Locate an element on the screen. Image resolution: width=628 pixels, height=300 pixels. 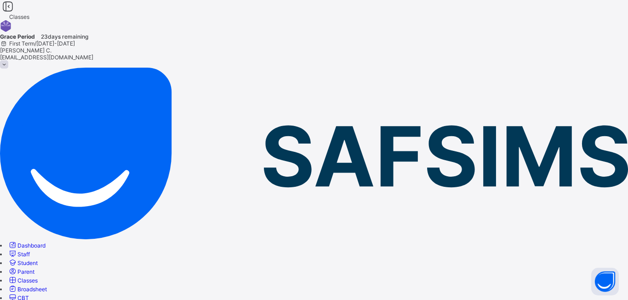
span: Parent is located at coordinates (26, 271).